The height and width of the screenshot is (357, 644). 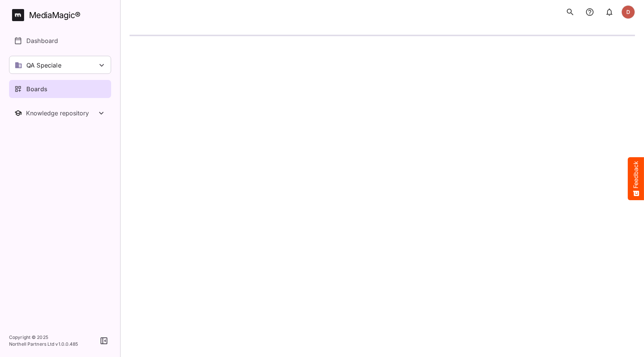 What do you see at coordinates (44, 337) in the screenshot?
I see `p: Copyright © 2025` at bounding box center [44, 337].